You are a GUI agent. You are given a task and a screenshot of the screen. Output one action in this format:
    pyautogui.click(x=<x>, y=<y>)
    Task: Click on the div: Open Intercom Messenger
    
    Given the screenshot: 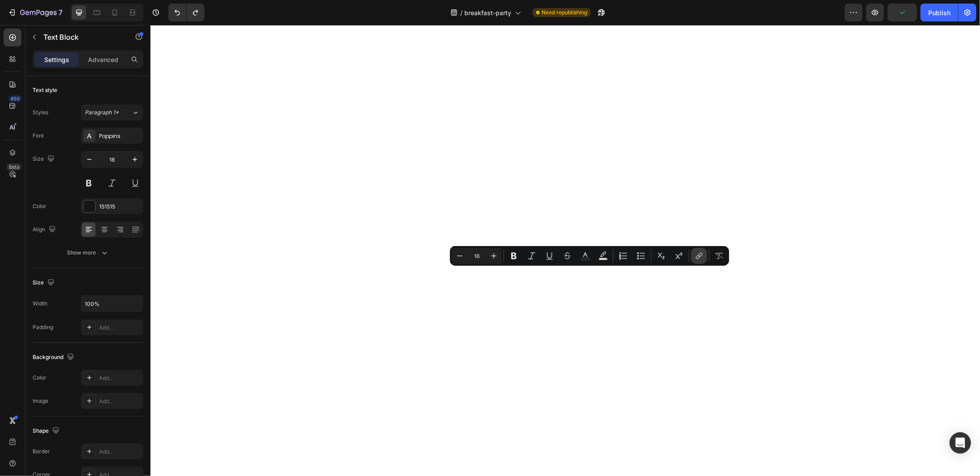 What is the action you would take?
    pyautogui.click(x=961, y=443)
    